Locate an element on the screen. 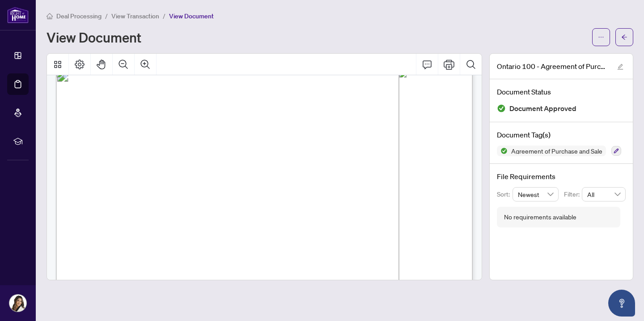  span: View Document is located at coordinates (191, 16).